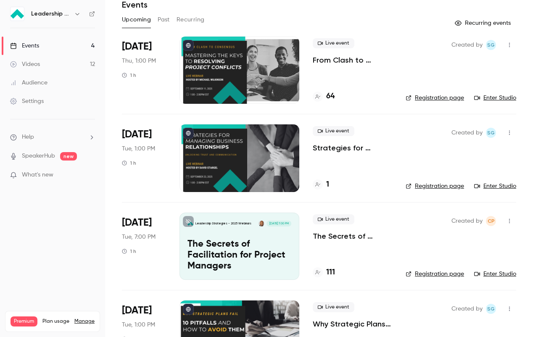 This screenshot has width=533, height=337. What do you see at coordinates (37, 175) in the screenshot?
I see `span: What's new` at bounding box center [37, 175].